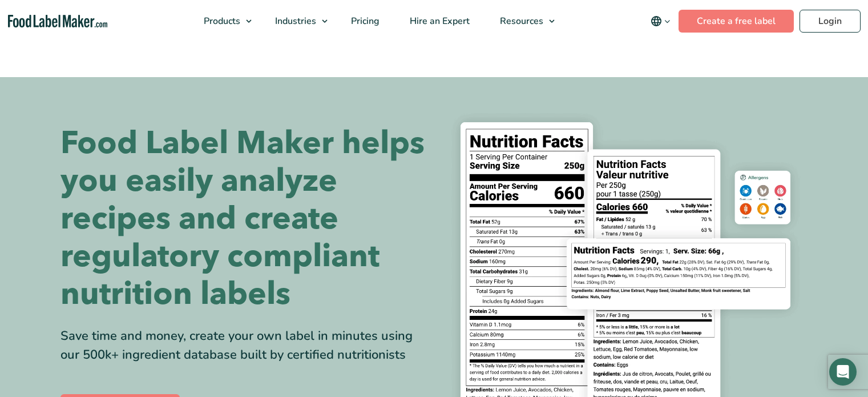 The width and height of the screenshot is (868, 397). I want to click on span: Pricing, so click(364, 21).